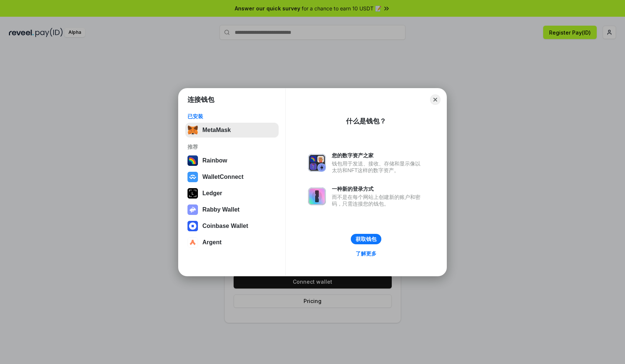 Image resolution: width=625 pixels, height=364 pixels. Describe the element at coordinates (366, 254) in the screenshot. I see `a: 了解更多` at that location.